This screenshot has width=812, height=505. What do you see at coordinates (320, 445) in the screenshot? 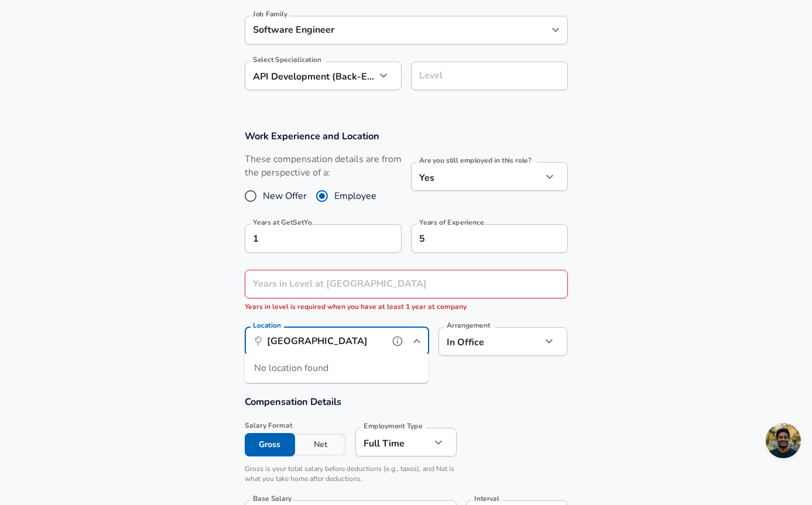
I see `button: Net` at bounding box center [320, 445].